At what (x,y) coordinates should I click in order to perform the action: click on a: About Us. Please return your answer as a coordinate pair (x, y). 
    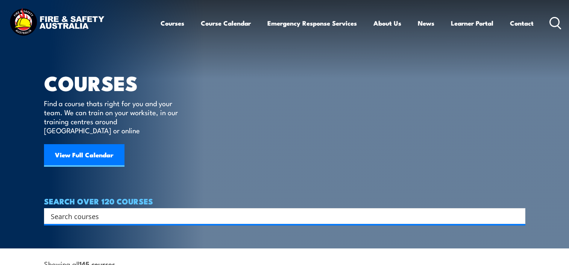
    Looking at the image, I should click on (388, 23).